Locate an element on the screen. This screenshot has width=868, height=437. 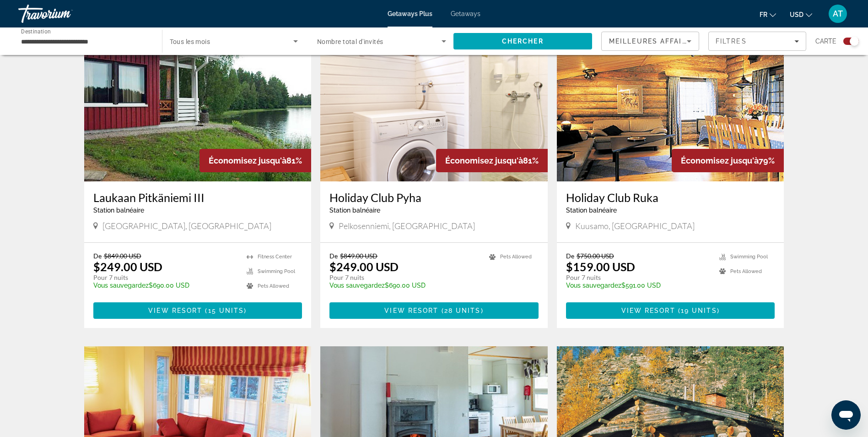
span: Tous les mois is located at coordinates (190, 42).